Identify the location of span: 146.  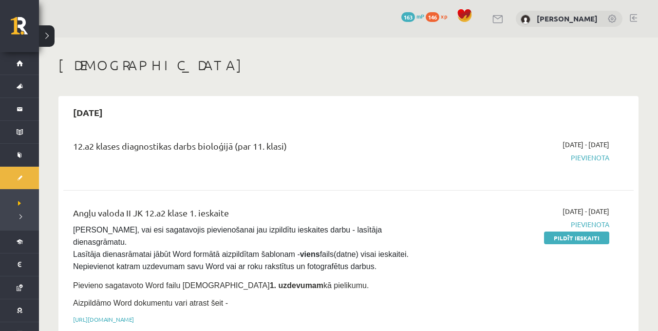
(433, 17).